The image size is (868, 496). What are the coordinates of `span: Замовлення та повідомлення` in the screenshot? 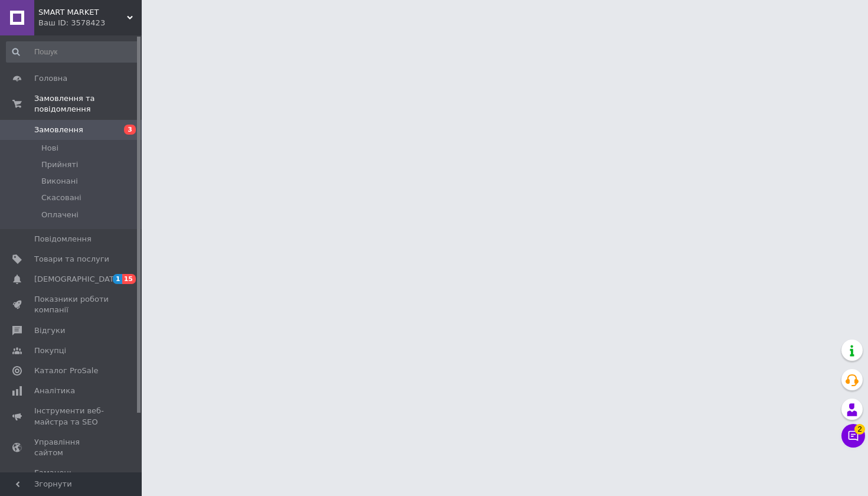 It's located at (88, 104).